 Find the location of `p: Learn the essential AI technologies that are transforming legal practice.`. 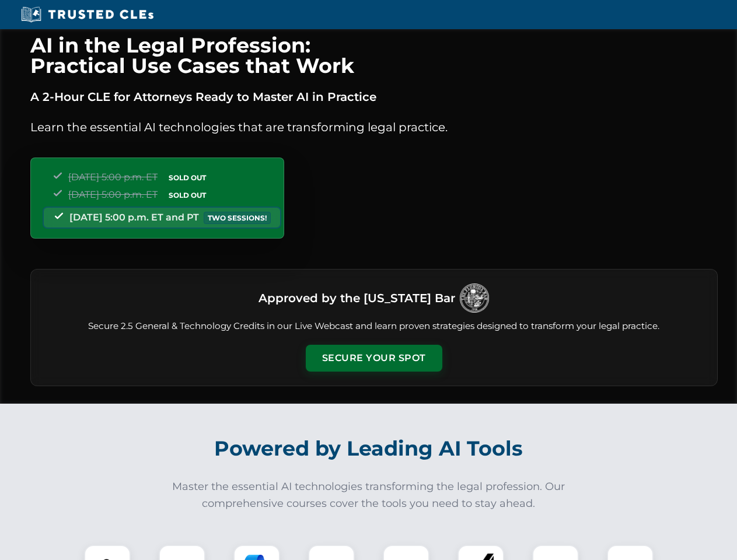

p: Learn the essential AI technologies that are transforming legal practice. is located at coordinates (374, 127).